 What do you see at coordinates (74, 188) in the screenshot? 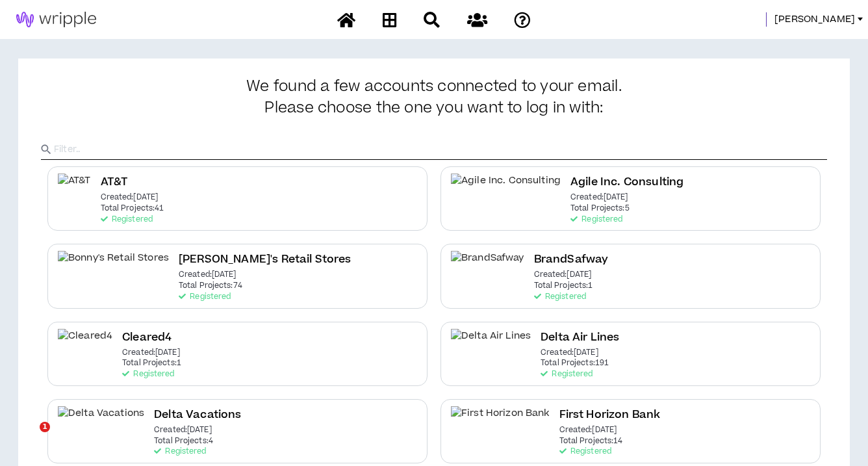
I see `img: AT&T` at bounding box center [74, 188].